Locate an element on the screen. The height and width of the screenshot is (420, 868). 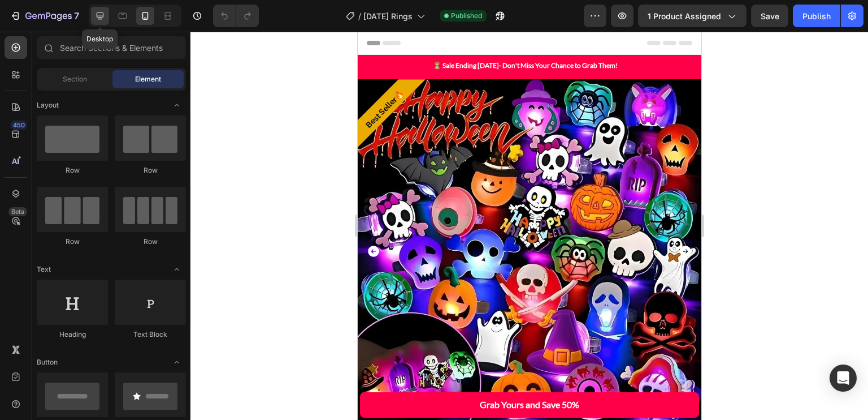
div: Beta is located at coordinates (18, 211).